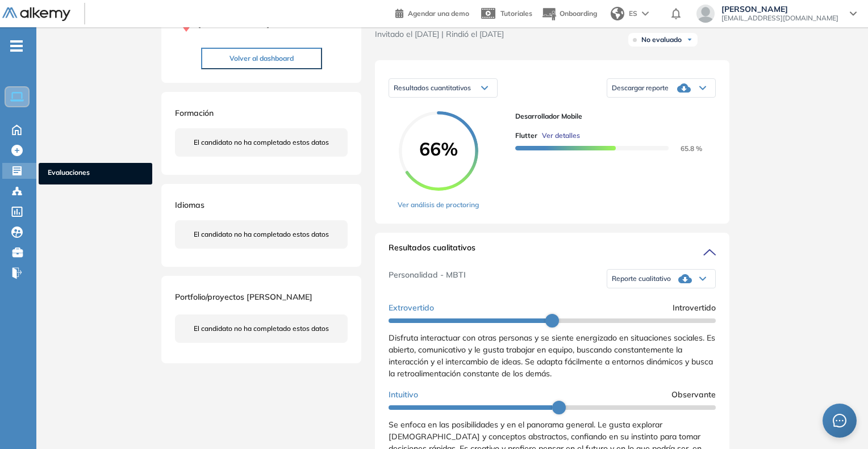 The height and width of the screenshot is (449, 868). I want to click on button: Ver detalles, so click(558, 135).